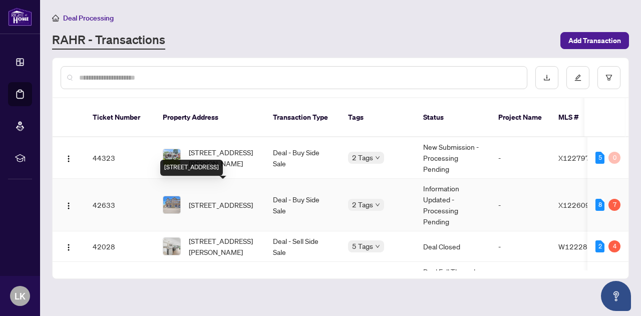 The height and width of the screenshot is (316, 641). Describe the element at coordinates (547, 78) in the screenshot. I see `button: download` at that location.